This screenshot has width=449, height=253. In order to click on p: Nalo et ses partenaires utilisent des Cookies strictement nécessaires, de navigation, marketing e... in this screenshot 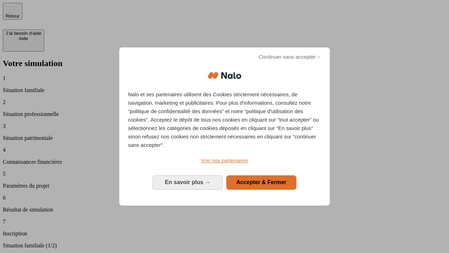, I will do `click(224, 120)`.